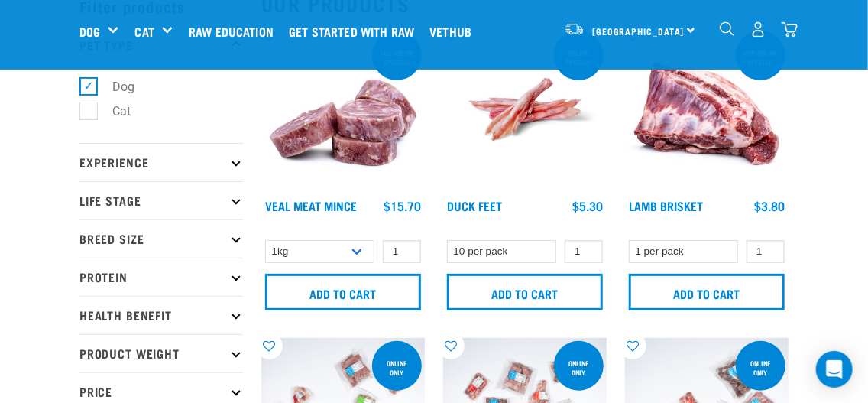  What do you see at coordinates (727, 28) in the screenshot?
I see `img: home-icon-1@2x.png` at bounding box center [727, 28].